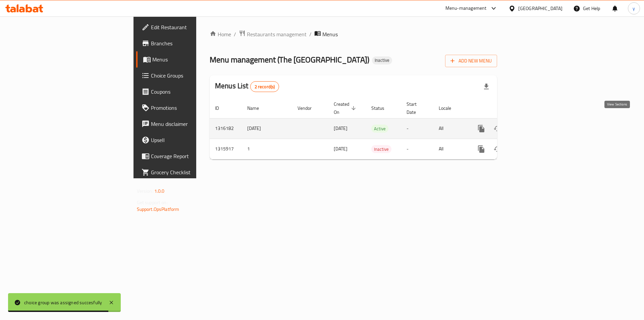 Image resolution: width=644 pixels, height=320 pixels. I want to click on div: Export file, so click(486, 87).